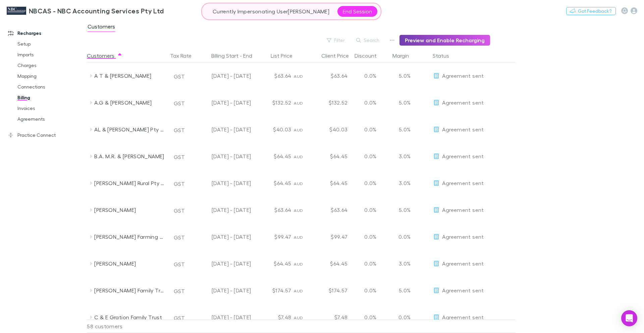 The image size is (644, 333). What do you see at coordinates (50, 76) in the screenshot?
I see `a: Mapping` at bounding box center [50, 76].